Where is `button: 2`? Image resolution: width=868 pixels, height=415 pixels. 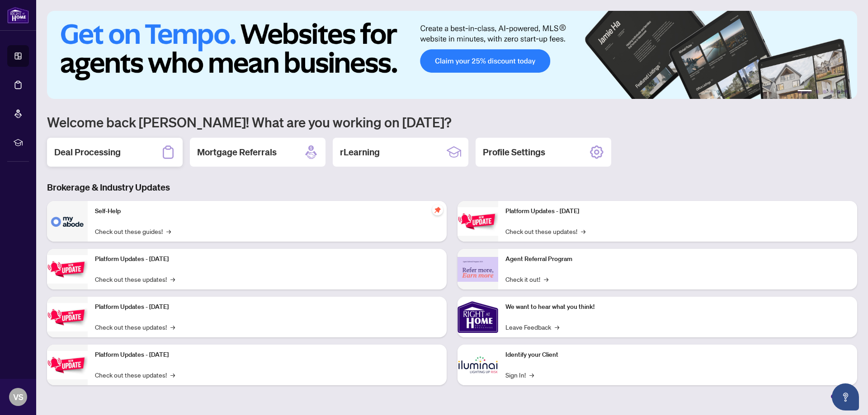 button: 2 is located at coordinates (817, 92).